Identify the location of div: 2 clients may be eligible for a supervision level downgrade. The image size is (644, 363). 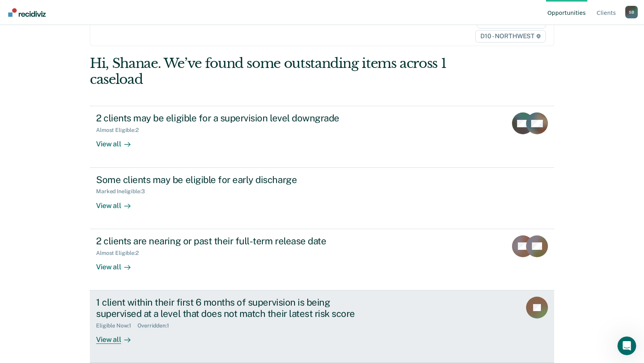
(233, 118).